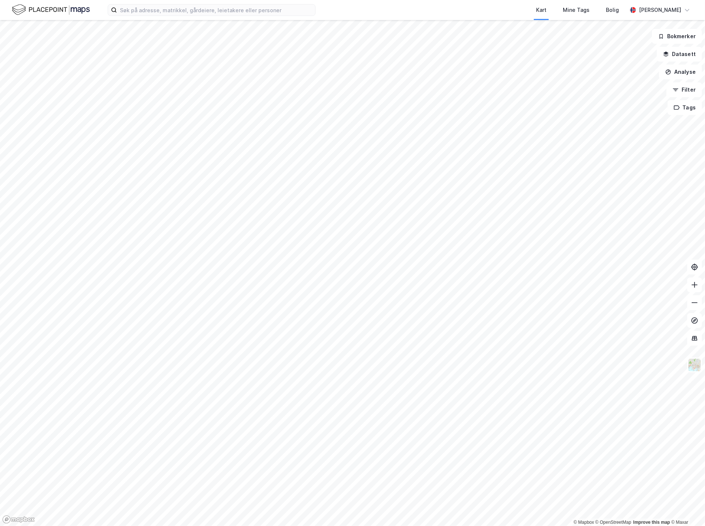 The height and width of the screenshot is (526, 705). Describe the element at coordinates (679, 54) in the screenshot. I see `button: Datasett` at that location.